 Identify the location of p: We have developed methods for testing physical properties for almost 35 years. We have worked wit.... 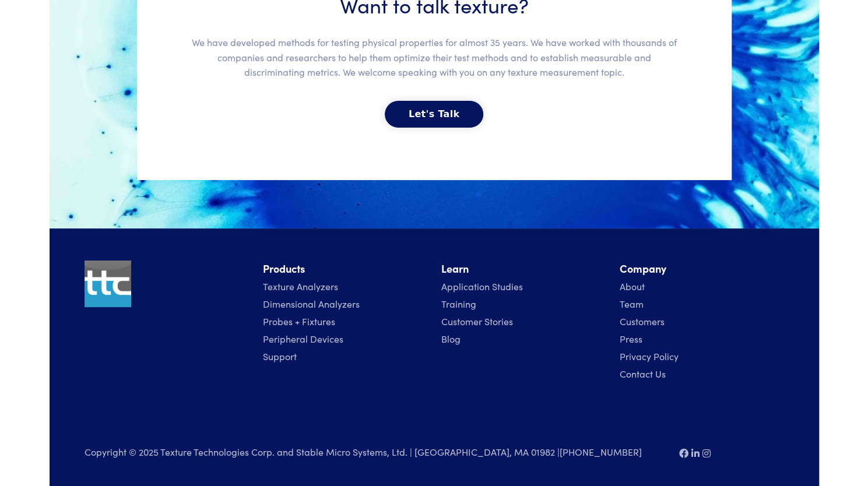
(434, 57).